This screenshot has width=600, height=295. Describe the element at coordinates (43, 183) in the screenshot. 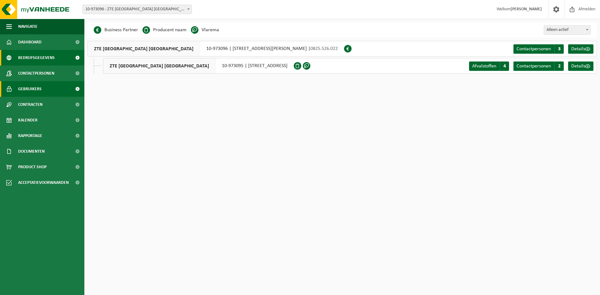

I see `span: Acceptatievoorwaarden` at that location.